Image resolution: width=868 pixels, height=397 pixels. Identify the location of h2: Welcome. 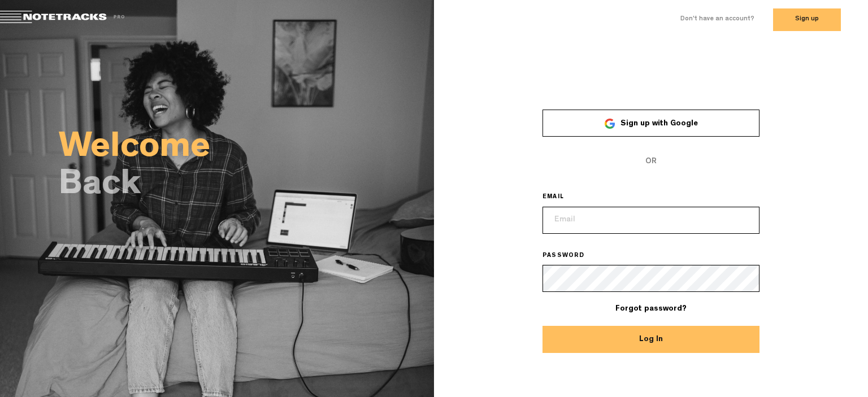
(246, 149).